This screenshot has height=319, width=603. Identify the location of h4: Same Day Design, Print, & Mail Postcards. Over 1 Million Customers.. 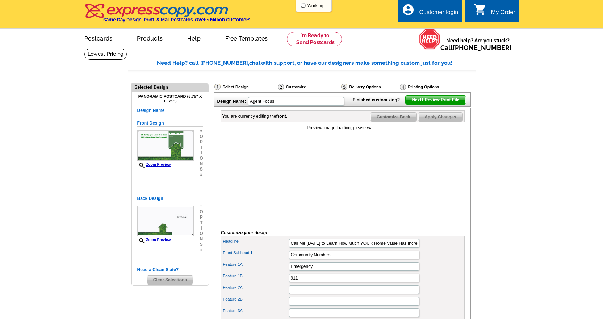
(177, 20).